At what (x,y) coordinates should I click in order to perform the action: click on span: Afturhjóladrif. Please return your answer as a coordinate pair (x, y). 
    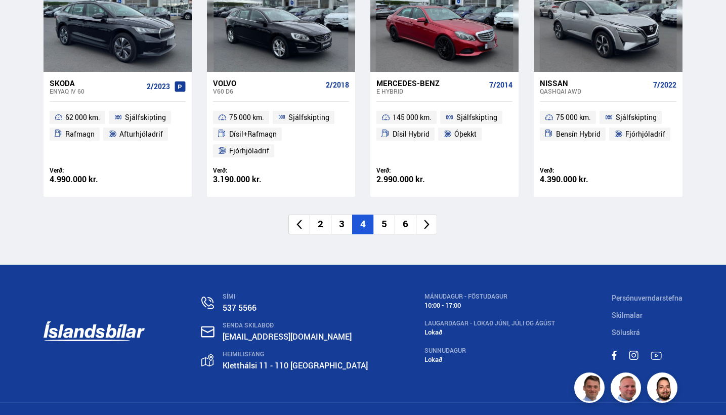
    Looking at the image, I should click on (141, 134).